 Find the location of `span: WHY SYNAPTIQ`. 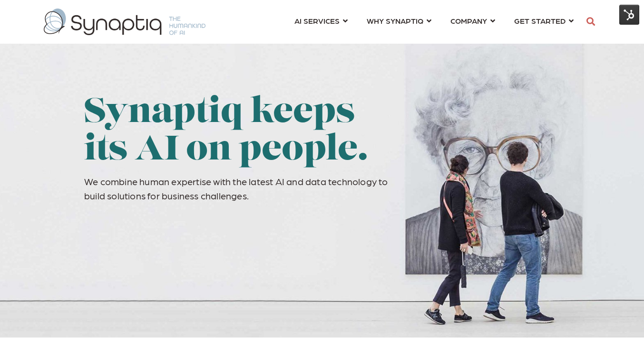

span: WHY SYNAPTIQ is located at coordinates (394, 20).